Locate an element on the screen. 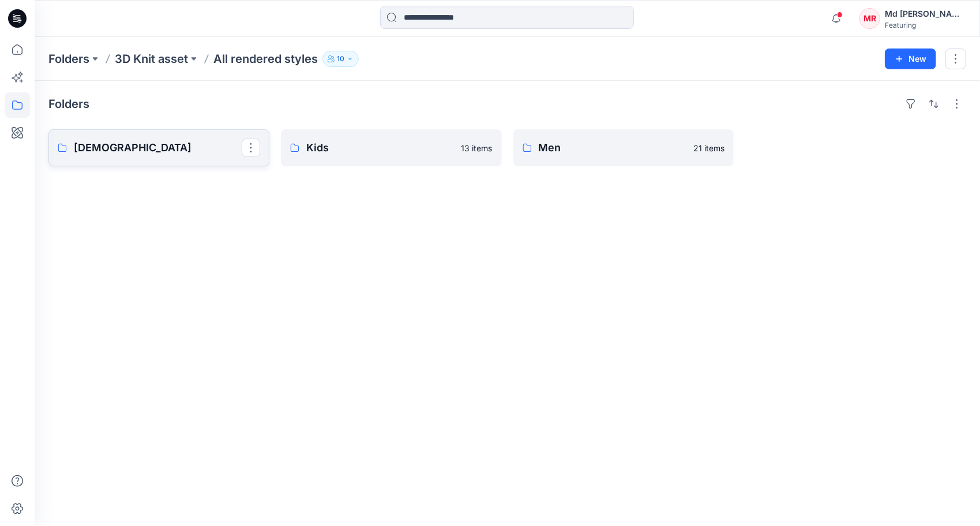 This screenshot has width=980, height=526. p: All rendered styles is located at coordinates (265, 59).